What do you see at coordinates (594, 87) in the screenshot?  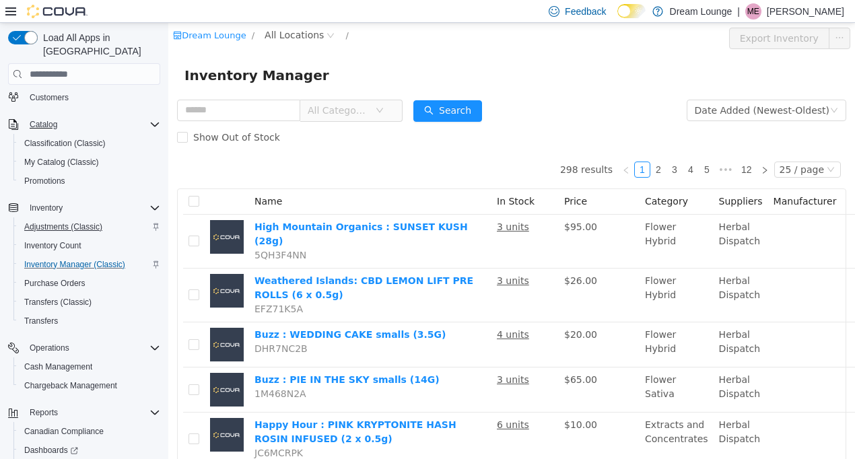 I see `div: Date Added (Newest-Oldest)` at bounding box center [594, 87].